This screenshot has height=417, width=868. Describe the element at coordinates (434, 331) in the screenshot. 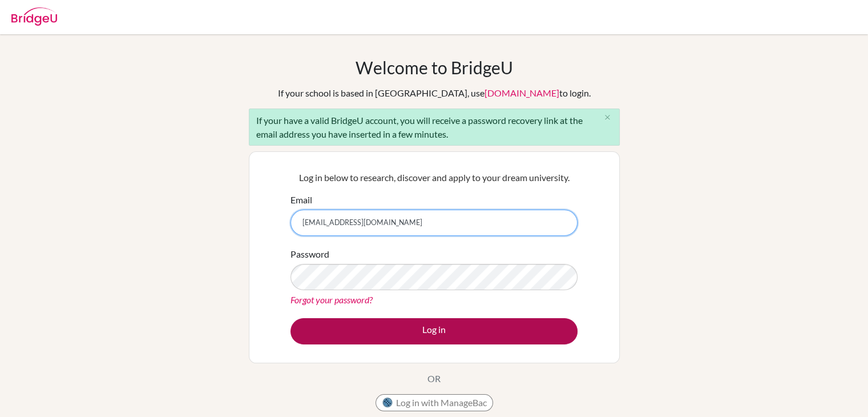

I see `button: Log in` at that location.